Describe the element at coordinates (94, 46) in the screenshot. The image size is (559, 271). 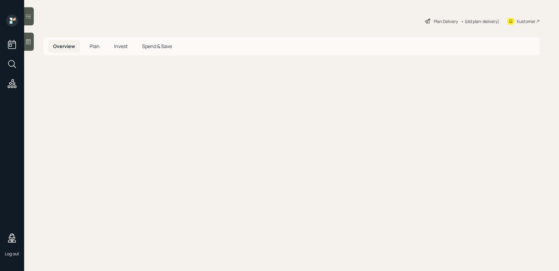
I see `span: Plan` at that location.